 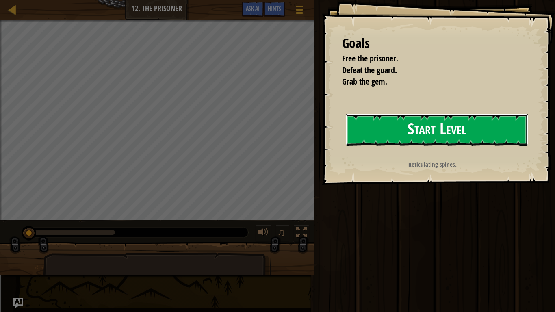 What do you see at coordinates (428, 58) in the screenshot?
I see `li: Free the prisoner.` at bounding box center [428, 58].